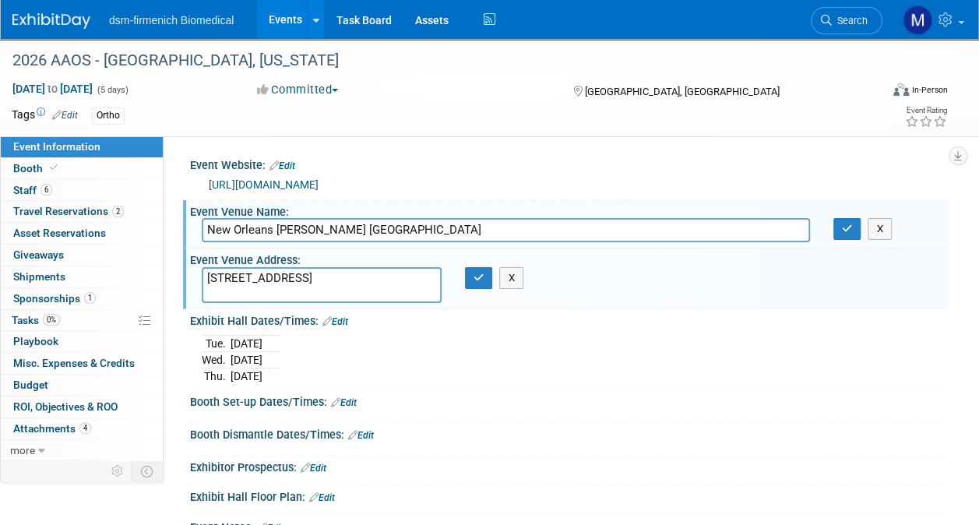 The width and height of the screenshot is (979, 525). I want to click on a: Giveaways, so click(82, 255).